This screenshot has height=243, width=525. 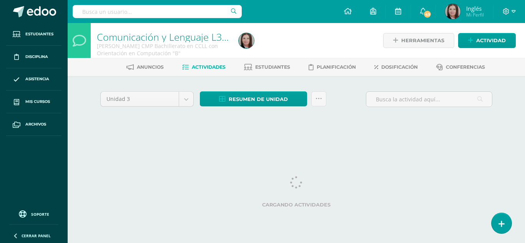 I want to click on a: Soporte, so click(x=34, y=214).